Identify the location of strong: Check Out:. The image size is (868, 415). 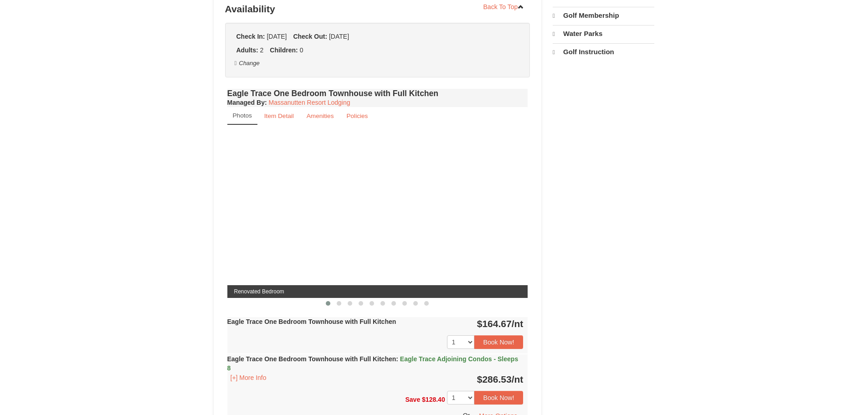
(310, 37).